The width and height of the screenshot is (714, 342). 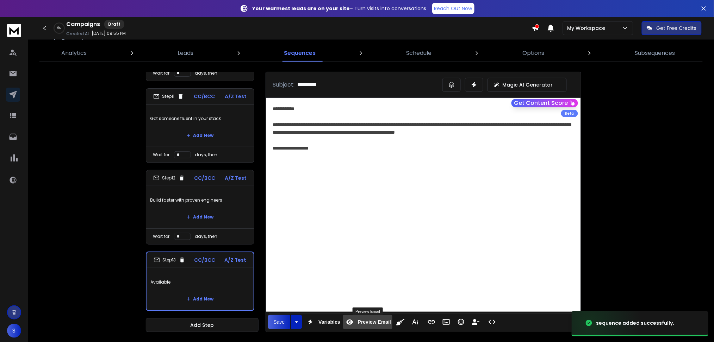 I want to click on a: Analytics, so click(x=74, y=53).